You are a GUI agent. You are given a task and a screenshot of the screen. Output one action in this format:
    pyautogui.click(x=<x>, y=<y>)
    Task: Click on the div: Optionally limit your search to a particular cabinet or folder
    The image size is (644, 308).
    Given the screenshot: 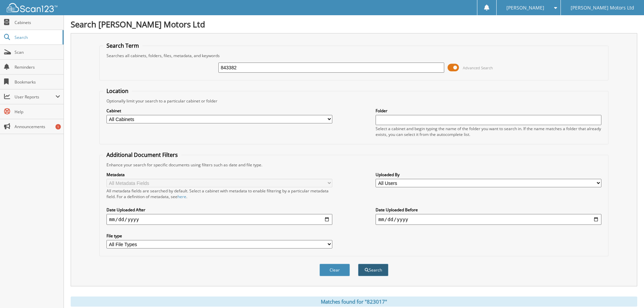 What is the action you would take?
    pyautogui.click(x=354, y=101)
    